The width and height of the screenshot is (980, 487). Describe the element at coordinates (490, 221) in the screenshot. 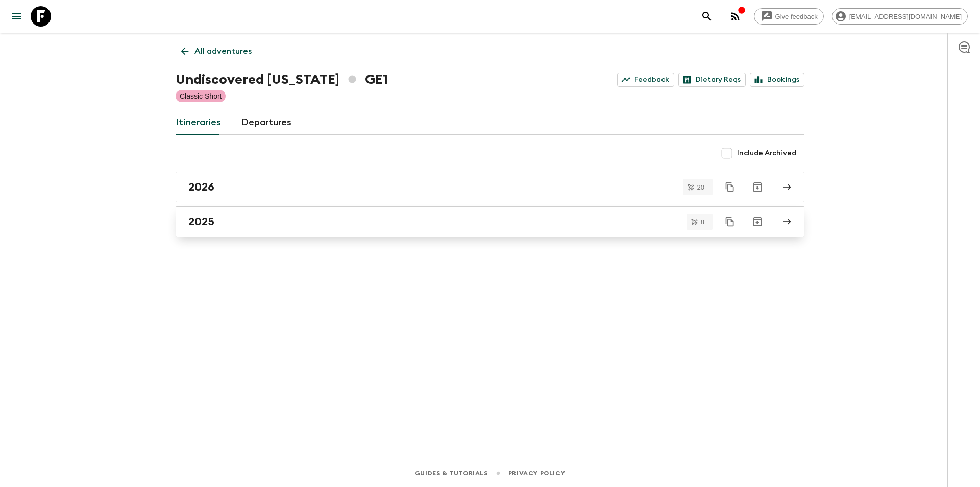

I see `a: 2025` at that location.